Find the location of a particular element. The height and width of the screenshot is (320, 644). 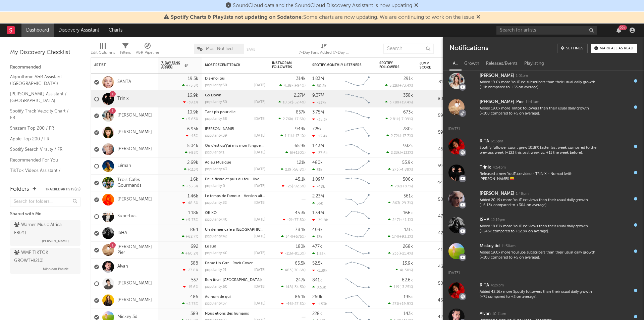

div: OK KO is located at coordinates (235, 213).